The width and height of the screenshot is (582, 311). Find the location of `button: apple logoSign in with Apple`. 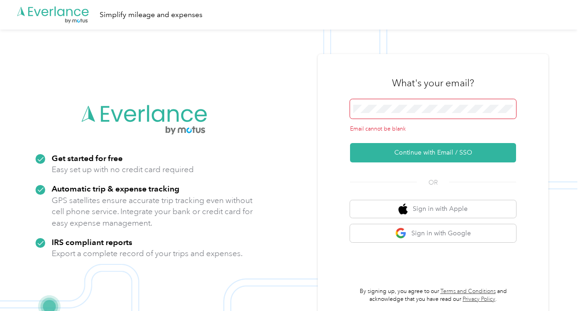

button: apple logoSign in with Apple is located at coordinates (433, 209).